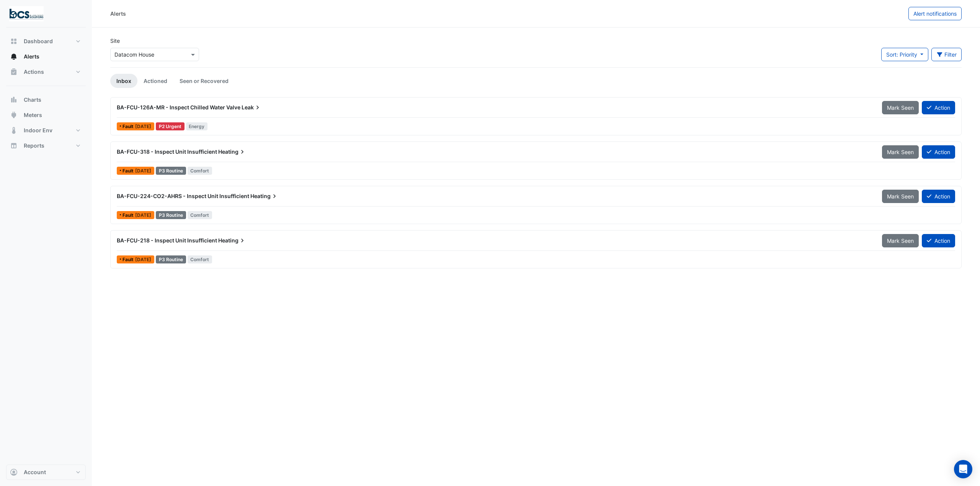  Describe the element at coordinates (26, 14) in the screenshot. I see `img: Company Logo` at that location.